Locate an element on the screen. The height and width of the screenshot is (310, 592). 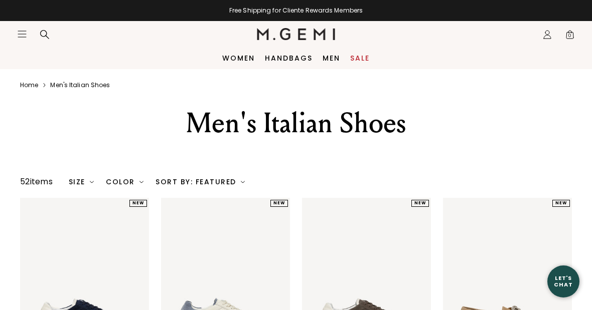
div: Sort By: Featured is located at coordinates (200, 182).